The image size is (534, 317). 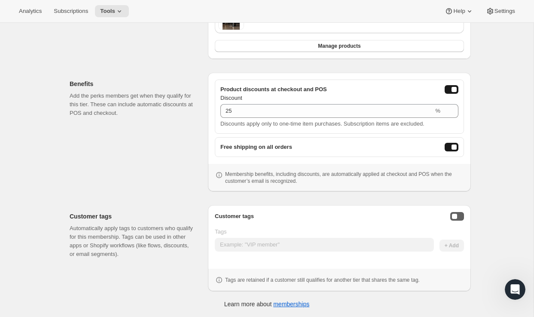 What do you see at coordinates (71, 11) in the screenshot?
I see `span: Subscriptions` at bounding box center [71, 11].